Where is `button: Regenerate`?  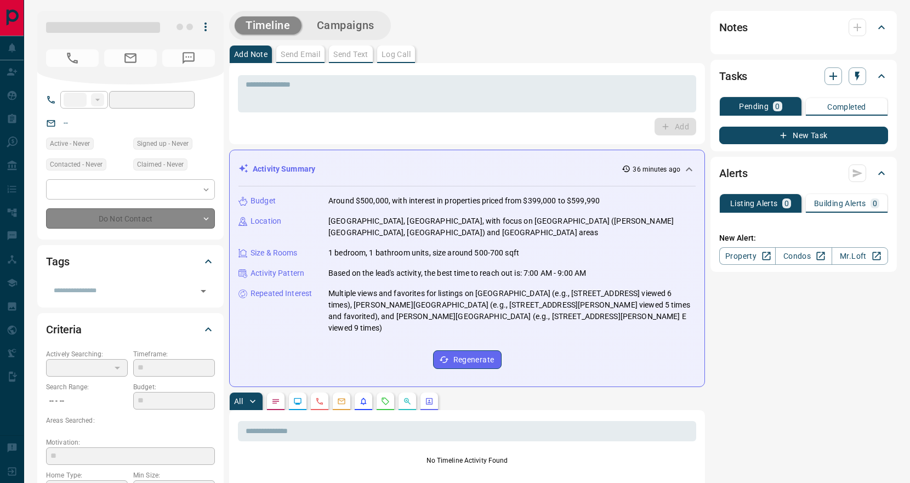
button: Regenerate is located at coordinates (467, 359).